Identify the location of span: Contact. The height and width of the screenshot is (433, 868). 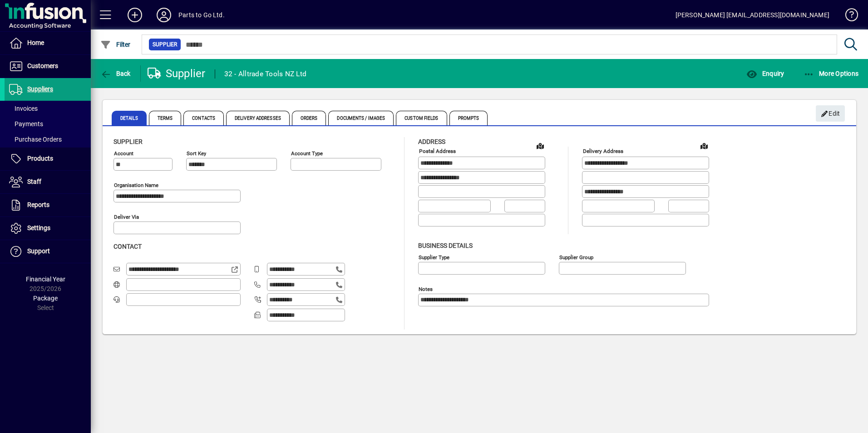
(128, 246).